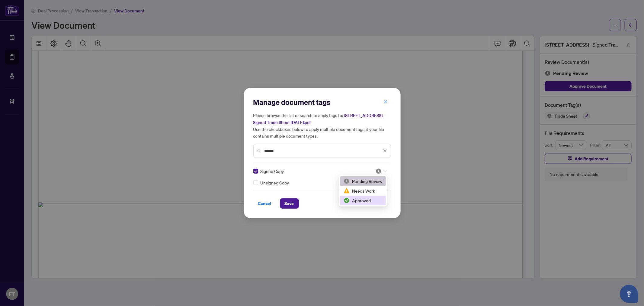 The image size is (644, 306). I want to click on h2: Manage document tags, so click(322, 102).